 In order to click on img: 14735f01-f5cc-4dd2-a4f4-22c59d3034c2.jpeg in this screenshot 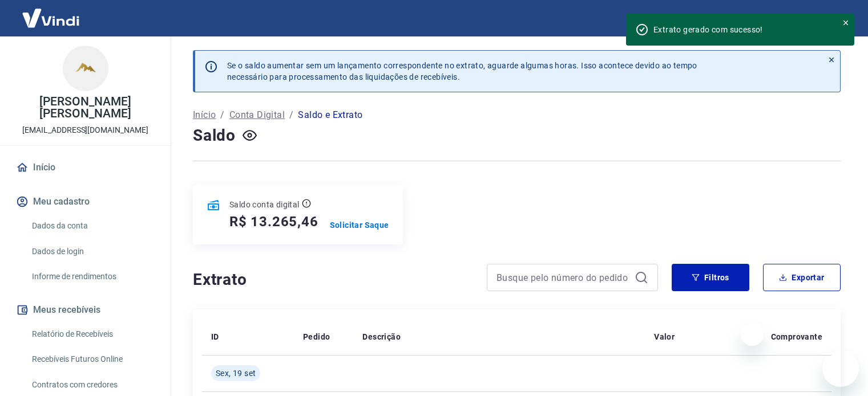, I will do `click(86, 69)`.